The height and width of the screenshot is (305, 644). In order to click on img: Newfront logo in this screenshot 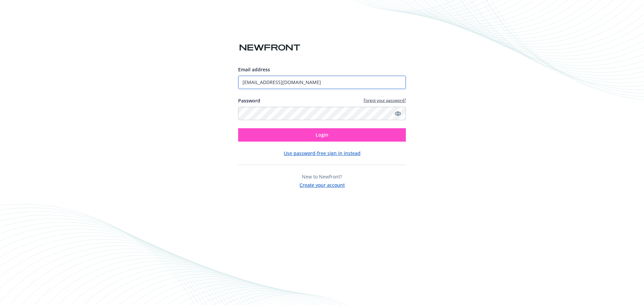, I will do `click(270, 48)`.